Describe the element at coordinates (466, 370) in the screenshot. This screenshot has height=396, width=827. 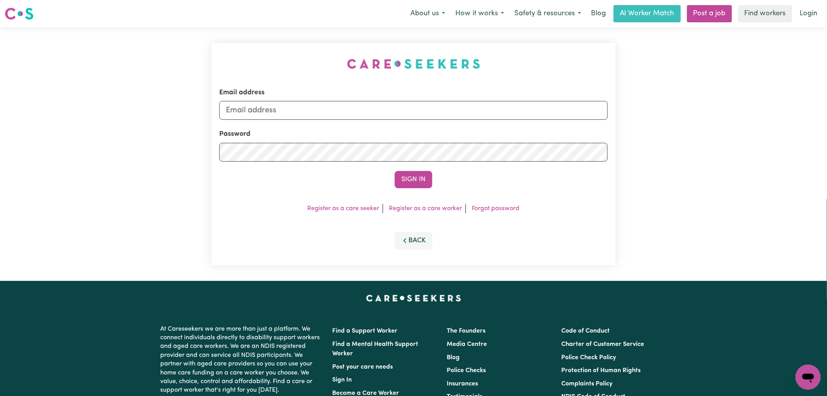
I see `a: Police Checks` at that location.